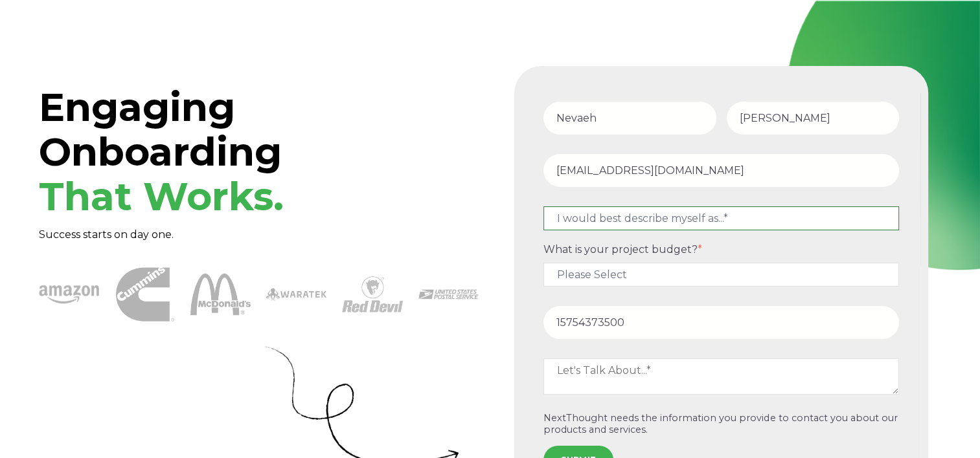 This screenshot has width=980, height=458. What do you see at coordinates (69, 294) in the screenshot?
I see `img: amazon-1` at bounding box center [69, 294].